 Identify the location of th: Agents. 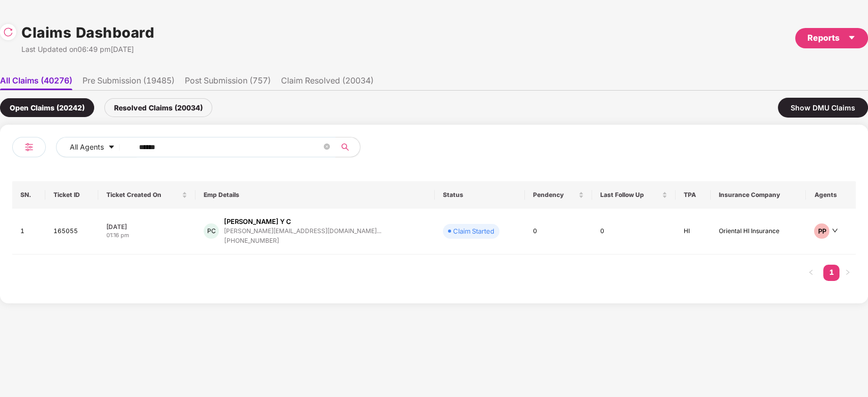
(831, 195).